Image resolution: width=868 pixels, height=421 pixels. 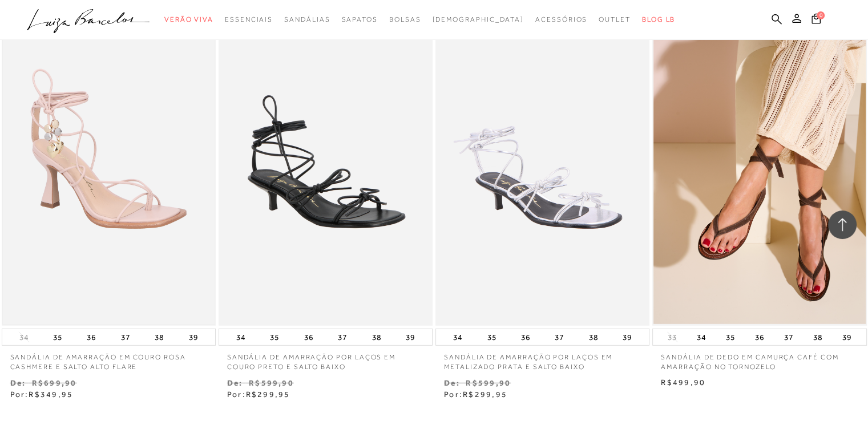 What do you see at coordinates (659, 20) in the screenshot?
I see `span: BLOG LB` at bounding box center [659, 20].